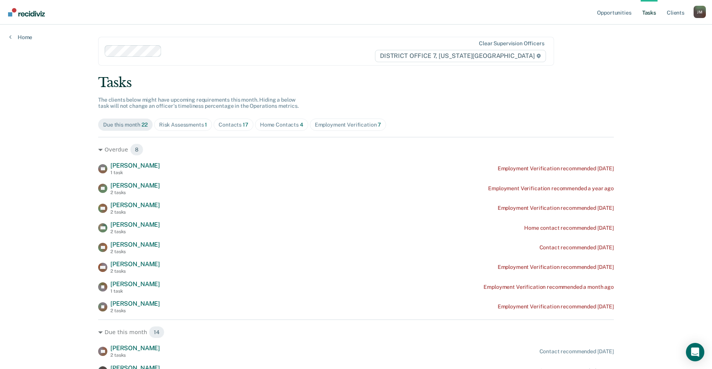  What do you see at coordinates (695, 352) in the screenshot?
I see `div: Open Intercom Messenger` at bounding box center [695, 352].